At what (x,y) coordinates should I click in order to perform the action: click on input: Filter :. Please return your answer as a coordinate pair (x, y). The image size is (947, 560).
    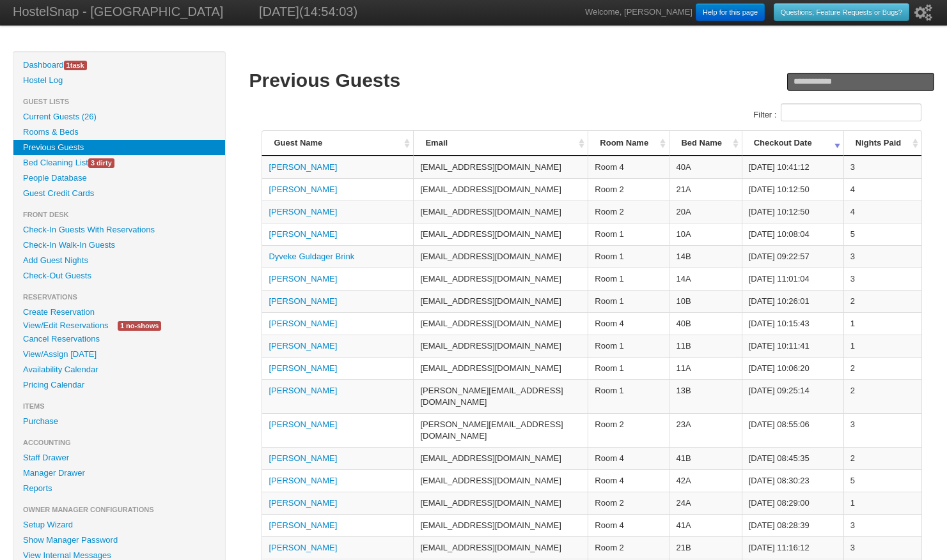
    Looking at the image, I should click on (851, 112).